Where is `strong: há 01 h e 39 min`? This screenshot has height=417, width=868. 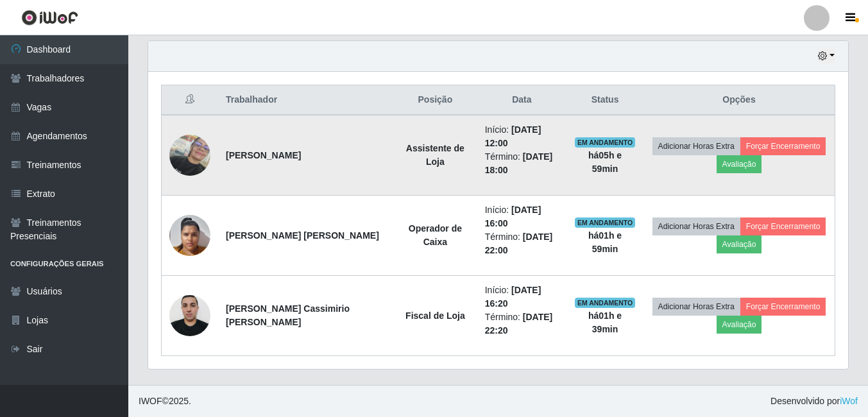
strong: há 01 h e 39 min is located at coordinates (605, 322).